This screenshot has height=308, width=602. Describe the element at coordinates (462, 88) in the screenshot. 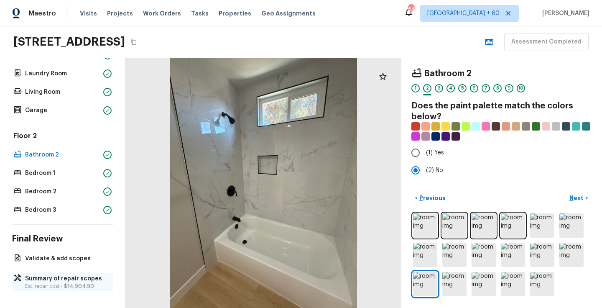

I see `div: 5` at that location.